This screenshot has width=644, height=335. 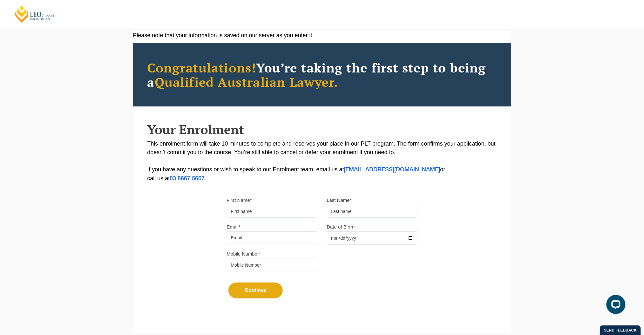 What do you see at coordinates (246, 82) in the screenshot?
I see `span: Qualified Australian Lawyer.` at bounding box center [246, 82].